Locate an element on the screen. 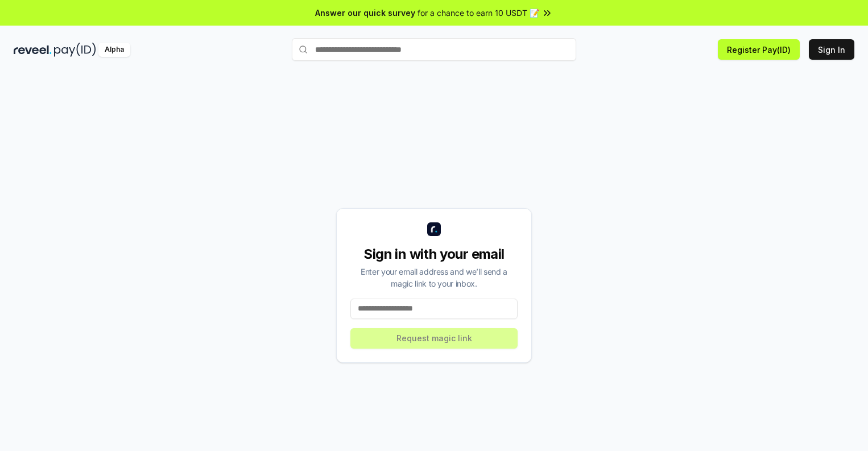  img: pay_id is located at coordinates (75, 50).